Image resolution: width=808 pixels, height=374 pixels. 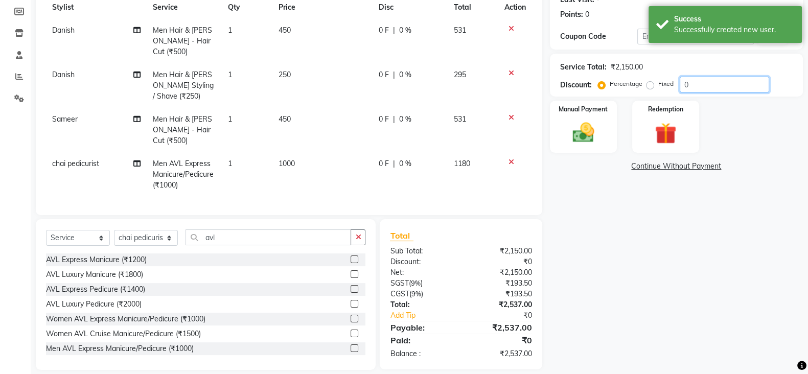 I want to click on input: Enter Offer / Coupon Code, so click(x=696, y=36).